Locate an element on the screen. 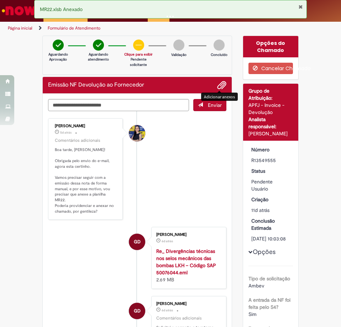  textarea: Digite sua mensagem aqui... is located at coordinates (119, 105).